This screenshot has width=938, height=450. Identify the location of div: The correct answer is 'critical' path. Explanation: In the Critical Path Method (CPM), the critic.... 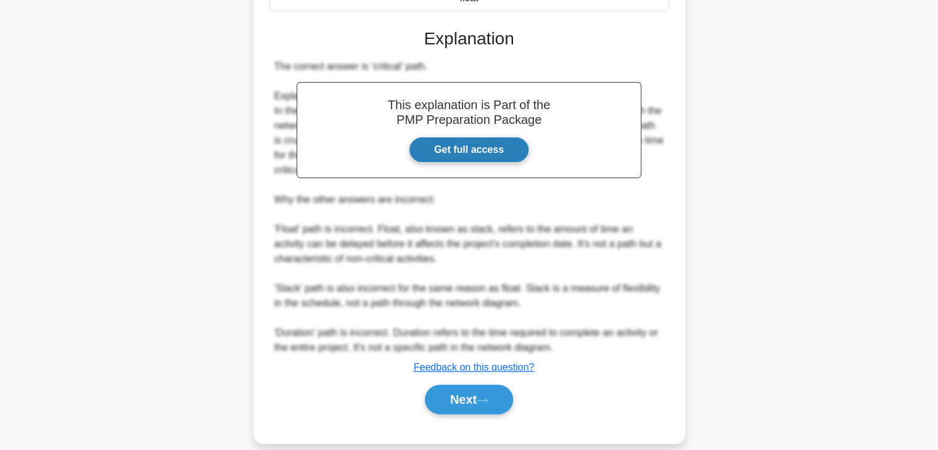
(469, 207).